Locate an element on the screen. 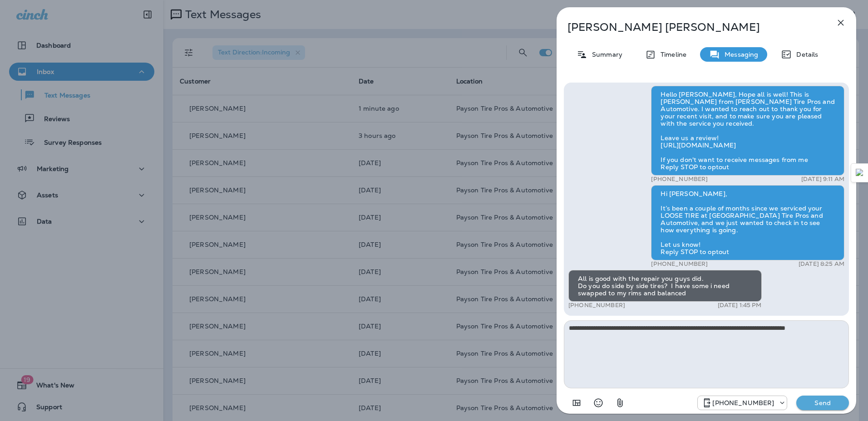  button: Add in a premade template is located at coordinates (577, 403).